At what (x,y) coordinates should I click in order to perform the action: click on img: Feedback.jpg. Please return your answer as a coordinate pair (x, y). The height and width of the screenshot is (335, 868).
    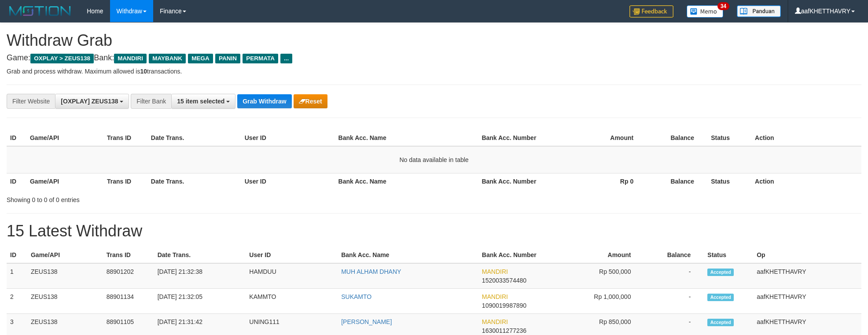
    Looking at the image, I should click on (651, 12).